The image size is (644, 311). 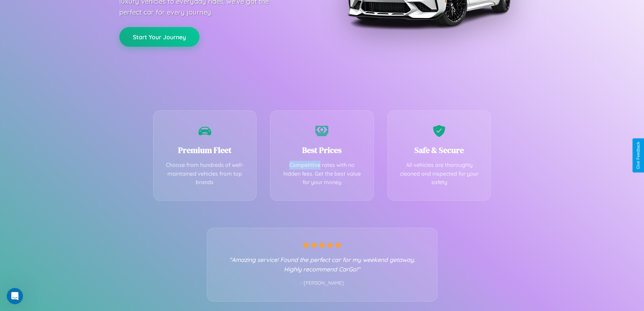 I want to click on p: Choose from hundreds of well-maintained vehicles from top brands, so click(x=205, y=174).